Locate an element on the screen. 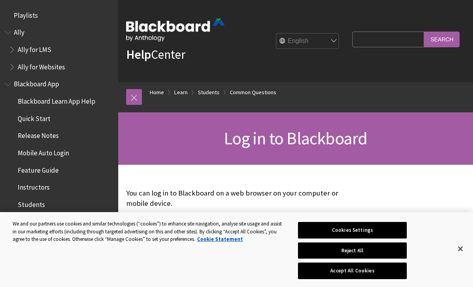 The height and width of the screenshot is (287, 473). span: Instructors is located at coordinates (33, 186).